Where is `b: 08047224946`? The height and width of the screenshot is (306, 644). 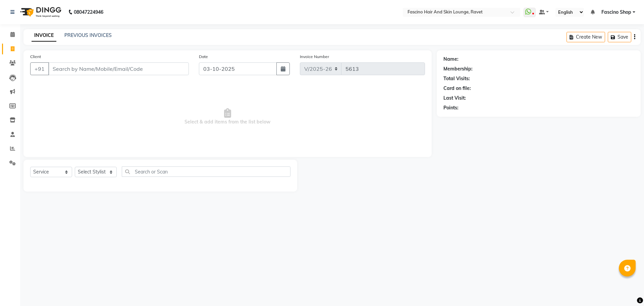
b: 08047224946 is located at coordinates (89, 12).